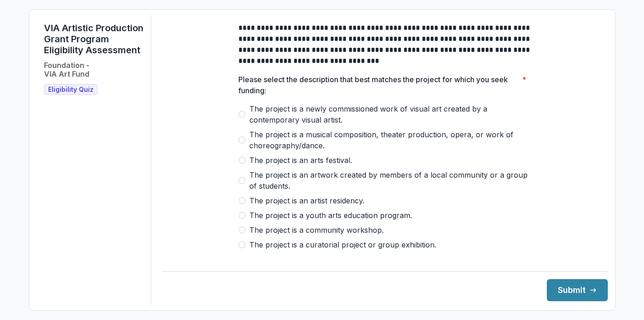 The width and height of the screenshot is (644, 320). Describe the element at coordinates (391, 181) in the screenshot. I see `span: The project is an artwork created by members of a local community or a group of students.` at that location.